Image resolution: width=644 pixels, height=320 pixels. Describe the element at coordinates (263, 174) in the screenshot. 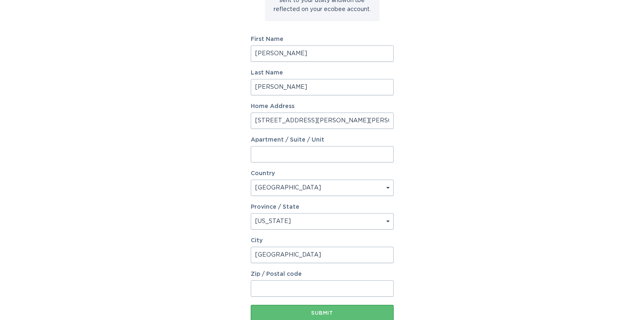

I see `label: Country` at that location.